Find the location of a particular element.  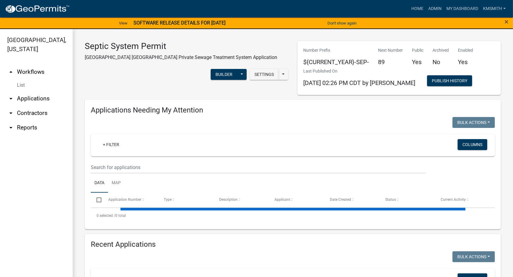

span: Date Created is located at coordinates (341, 200).